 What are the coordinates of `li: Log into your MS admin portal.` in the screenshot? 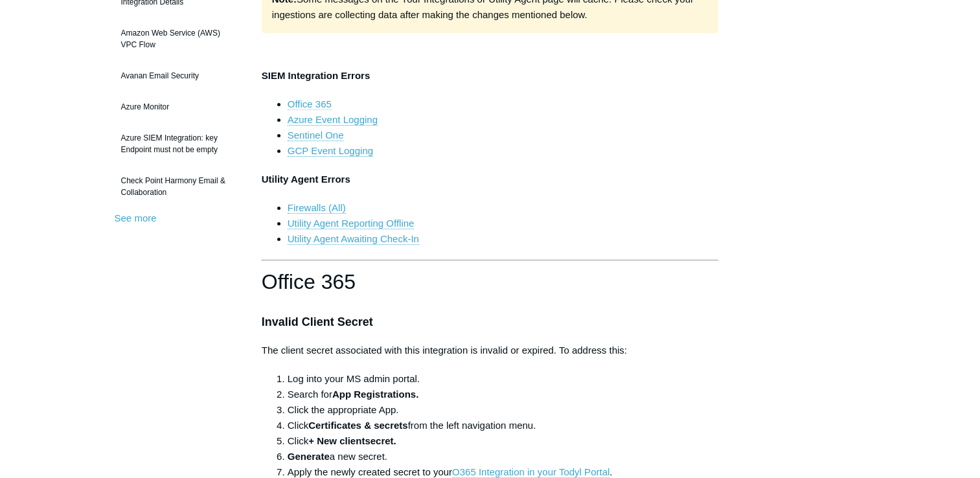 It's located at (503, 379).